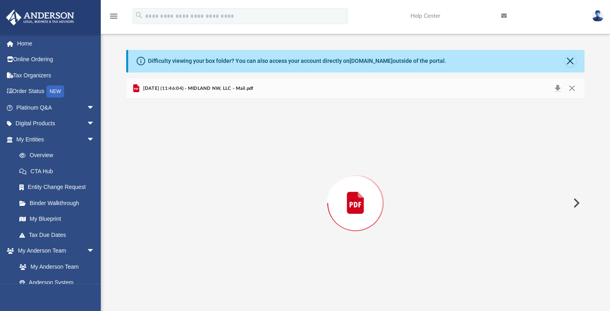 Image resolution: width=610 pixels, height=311 pixels. Describe the element at coordinates (56, 108) in the screenshot. I see `a: Platinum Q&Aarrow_drop_down` at that location.